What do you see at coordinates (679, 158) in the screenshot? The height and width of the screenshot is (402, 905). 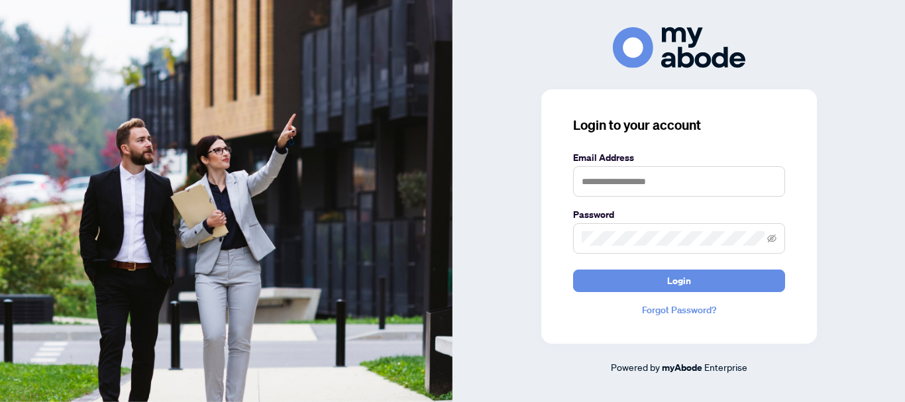 I see `label: Email Address` at bounding box center [679, 158].